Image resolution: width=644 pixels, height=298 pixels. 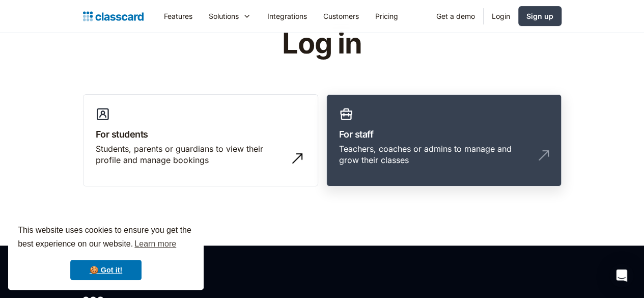 What do you see at coordinates (113, 16) in the screenshot?
I see `a: home` at bounding box center [113, 16].